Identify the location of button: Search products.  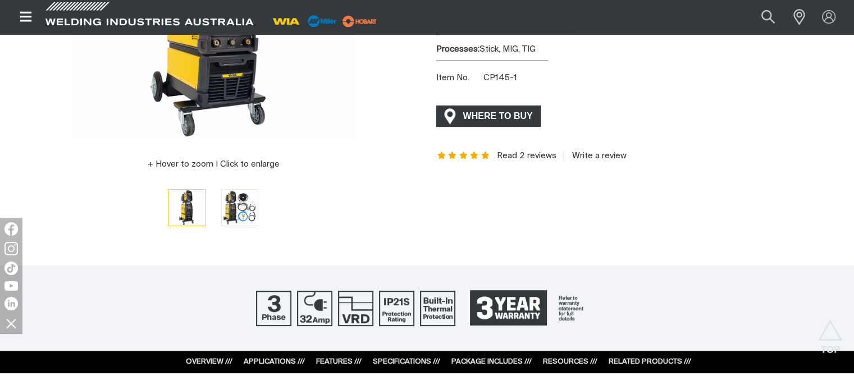
(768, 17).